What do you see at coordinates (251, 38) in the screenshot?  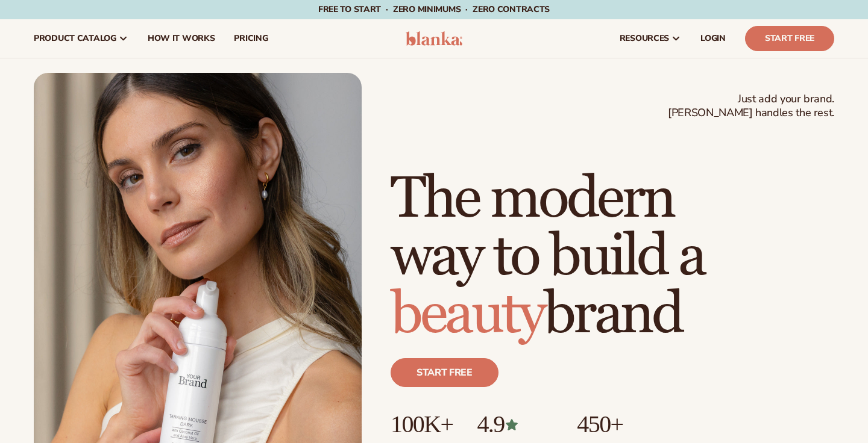 I see `a: pricing` at bounding box center [251, 38].